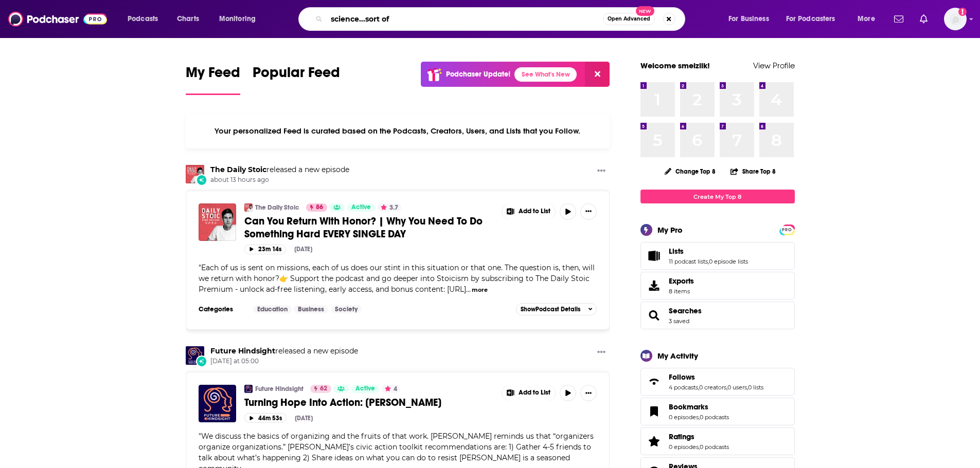 Image resolution: width=980 pixels, height=468 pixels. What do you see at coordinates (654, 442) in the screenshot?
I see `a: Ratings` at bounding box center [654, 442].